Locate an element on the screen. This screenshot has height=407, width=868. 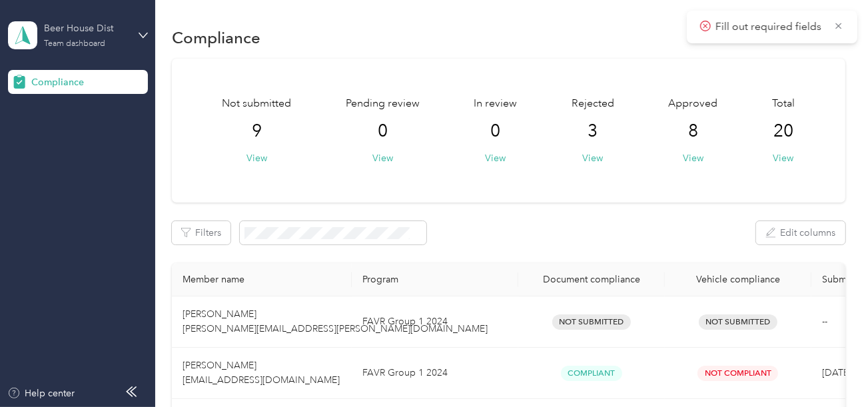
div: Team dashboard is located at coordinates (75, 44).